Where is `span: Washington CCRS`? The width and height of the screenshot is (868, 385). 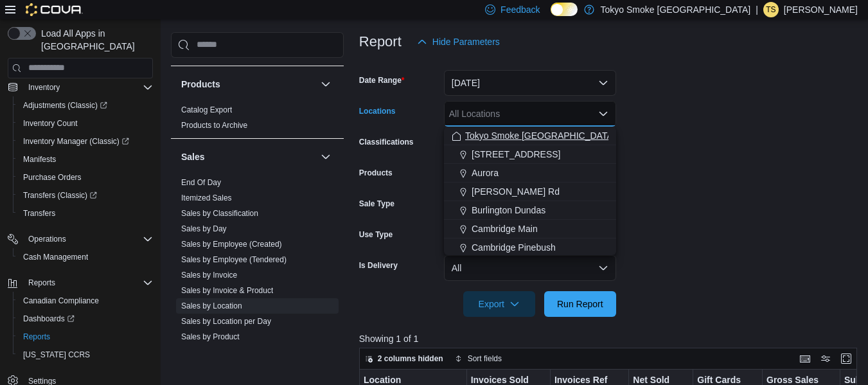
span: Washington CCRS is located at coordinates (85, 355).